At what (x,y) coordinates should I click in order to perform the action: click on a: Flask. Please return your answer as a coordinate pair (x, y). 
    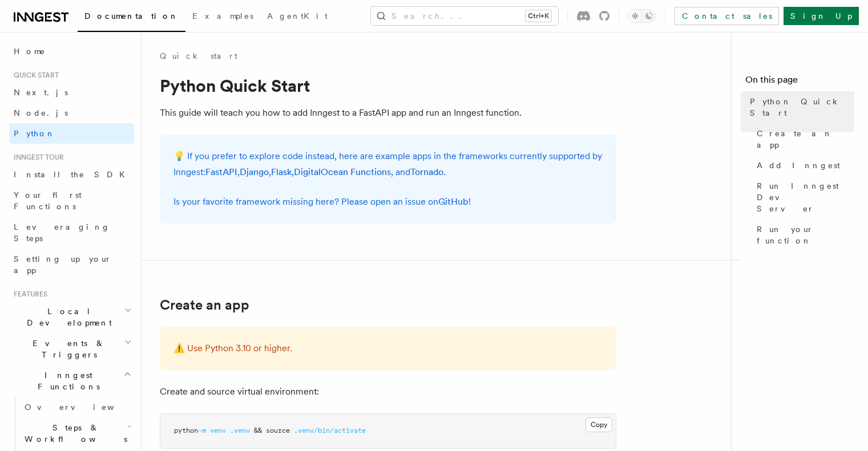
    Looking at the image, I should click on (281, 172).